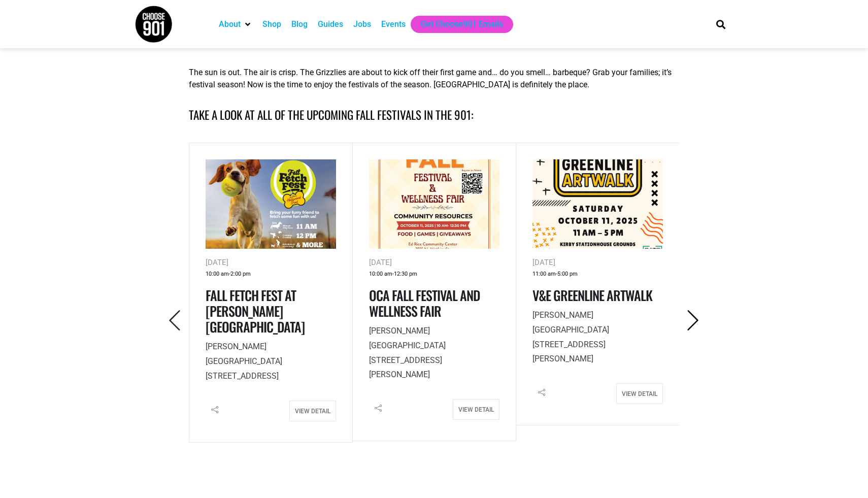 The image size is (868, 498). Describe the element at coordinates (693, 321) in the screenshot. I see `button: Next` at that location.